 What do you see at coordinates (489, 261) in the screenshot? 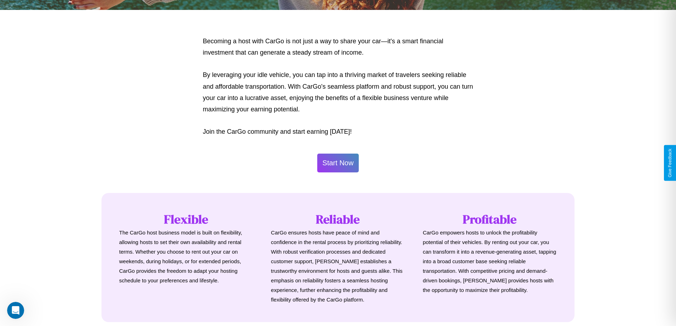
I see `p: CarGo empowers hosts to unlock the profitability potential of their vehicles. By renting out your...` at bounding box center [489, 261].